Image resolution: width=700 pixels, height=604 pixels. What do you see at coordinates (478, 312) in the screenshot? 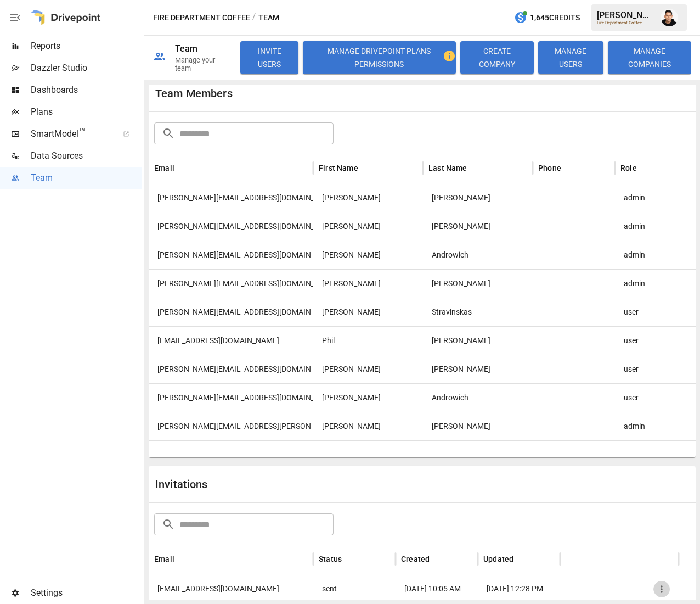
I see `div: Stravinskas` at bounding box center [478, 312].